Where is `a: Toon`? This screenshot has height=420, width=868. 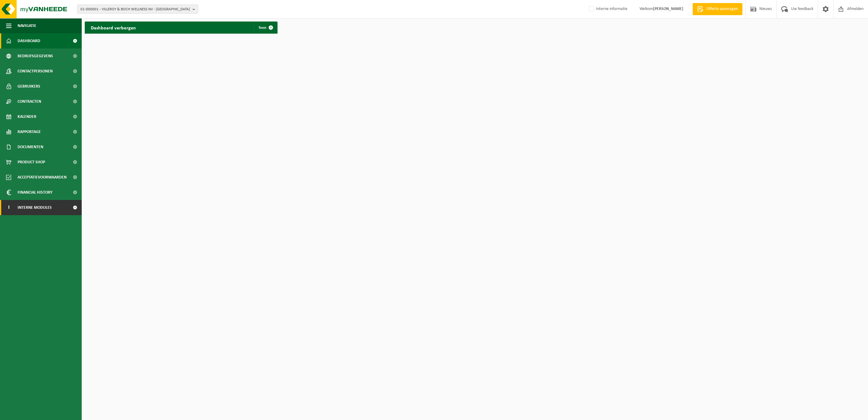
a: Toon is located at coordinates (265, 28).